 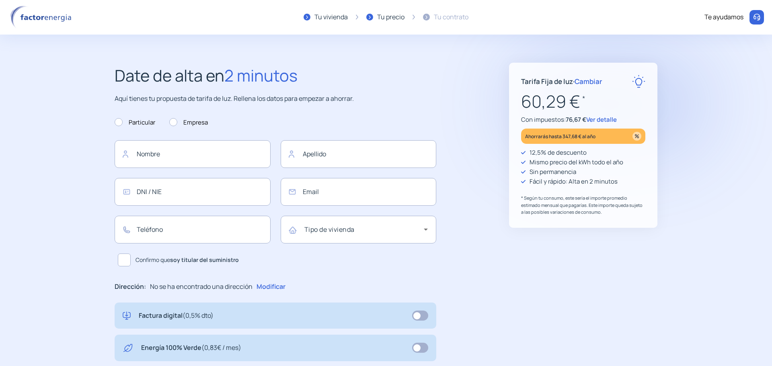 What do you see at coordinates (128, 348) in the screenshot?
I see `img: energy-green.svg` at bounding box center [128, 348].